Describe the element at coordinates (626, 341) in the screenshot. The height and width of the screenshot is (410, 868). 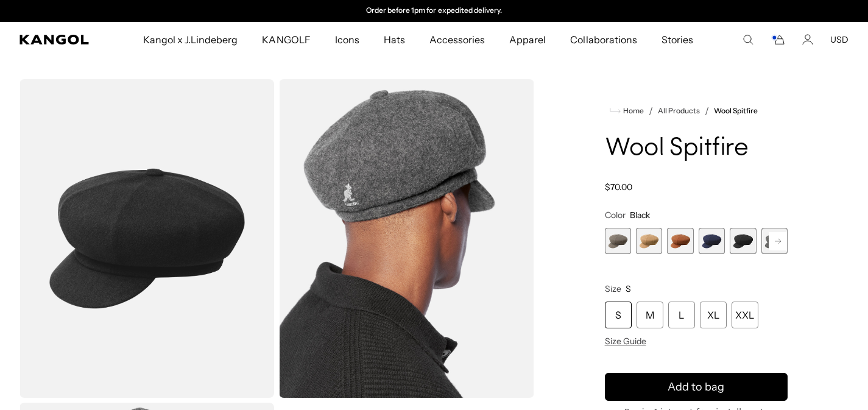
I see `span: Size Guide` at that location.